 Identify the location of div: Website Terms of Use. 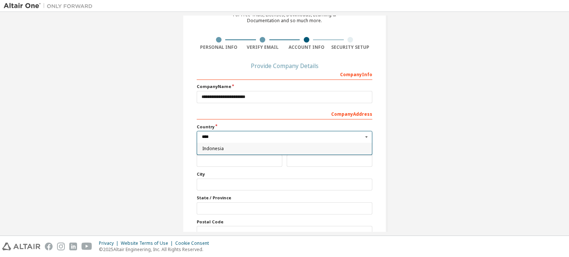
(148, 244).